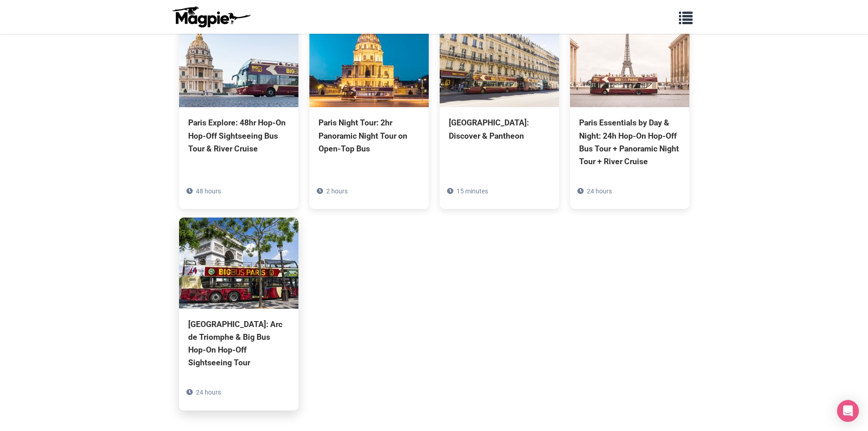 The height and width of the screenshot is (431, 868). I want to click on a: Paris Night Tour: 2hr Panoramic Night Tour on Open-Top Bus 2 hours, so click(369, 106).